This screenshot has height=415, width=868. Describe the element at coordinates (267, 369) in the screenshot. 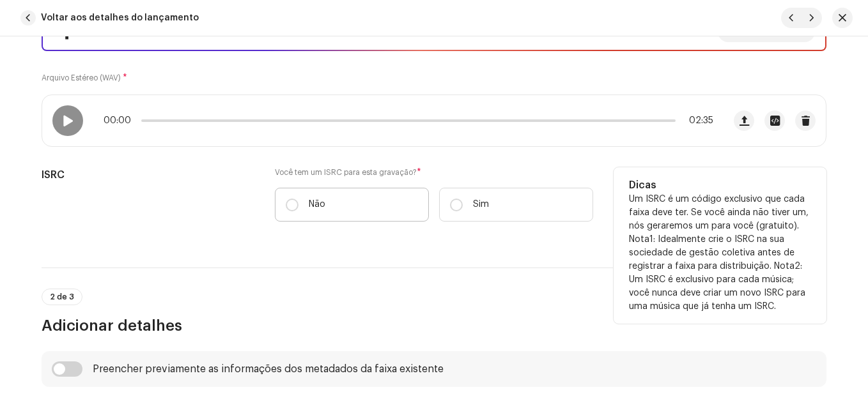

I see `div: Preencher previamente as informações dos metadados da faixa existente` at that location.